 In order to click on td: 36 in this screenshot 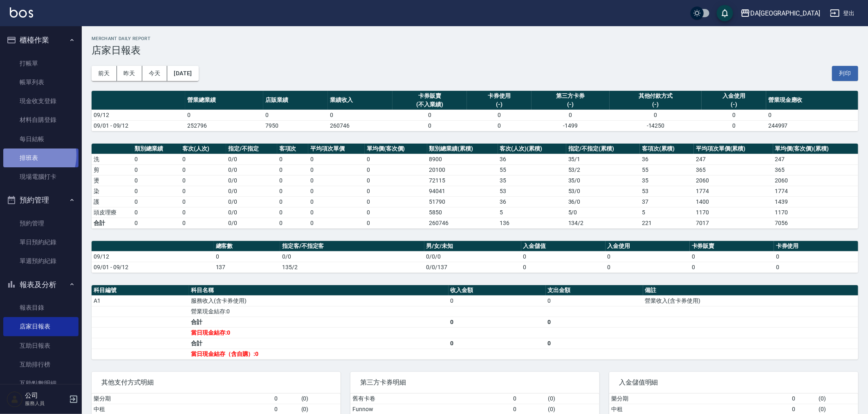, I will do `click(667, 159)`.